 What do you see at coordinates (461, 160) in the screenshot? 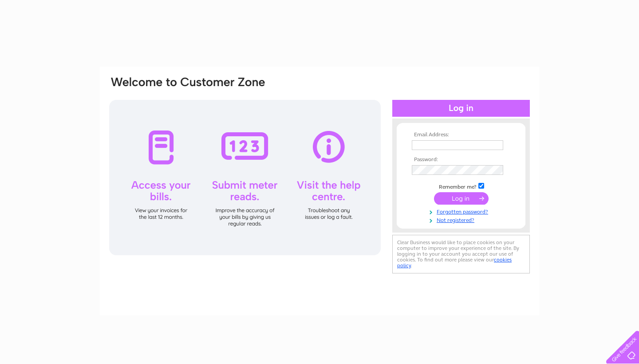
I see `th: Password:` at bounding box center [461, 160].